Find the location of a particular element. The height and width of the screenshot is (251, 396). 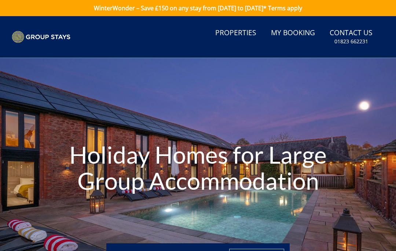

a: Properties is located at coordinates (236, 33).